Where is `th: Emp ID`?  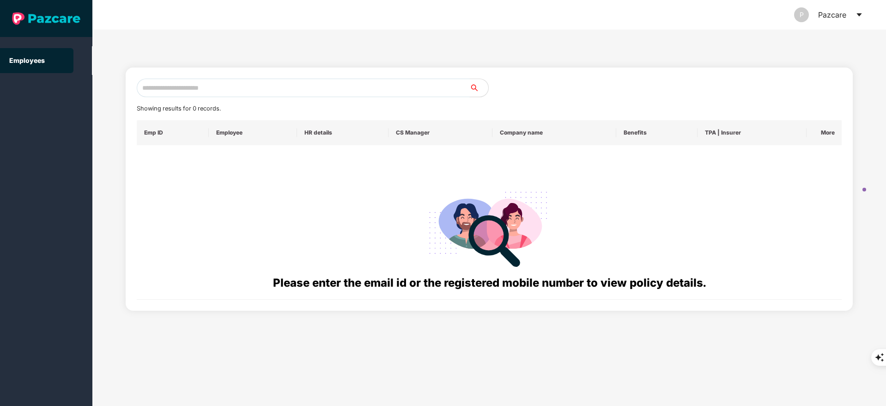 th: Emp ID is located at coordinates (173, 133).